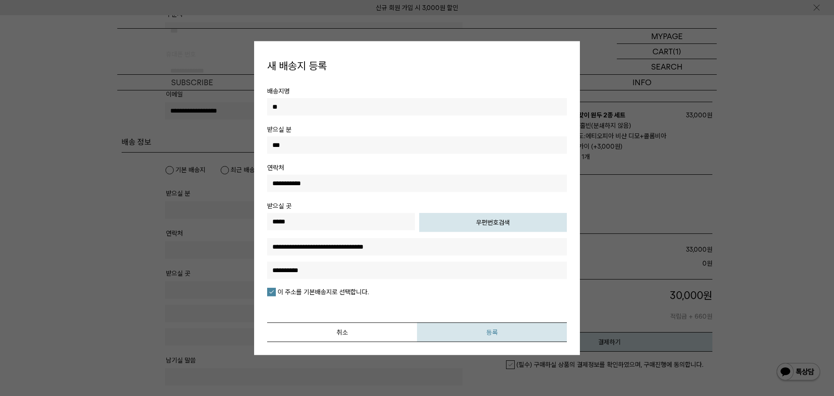  I want to click on span: 받으실 분, so click(279, 129).